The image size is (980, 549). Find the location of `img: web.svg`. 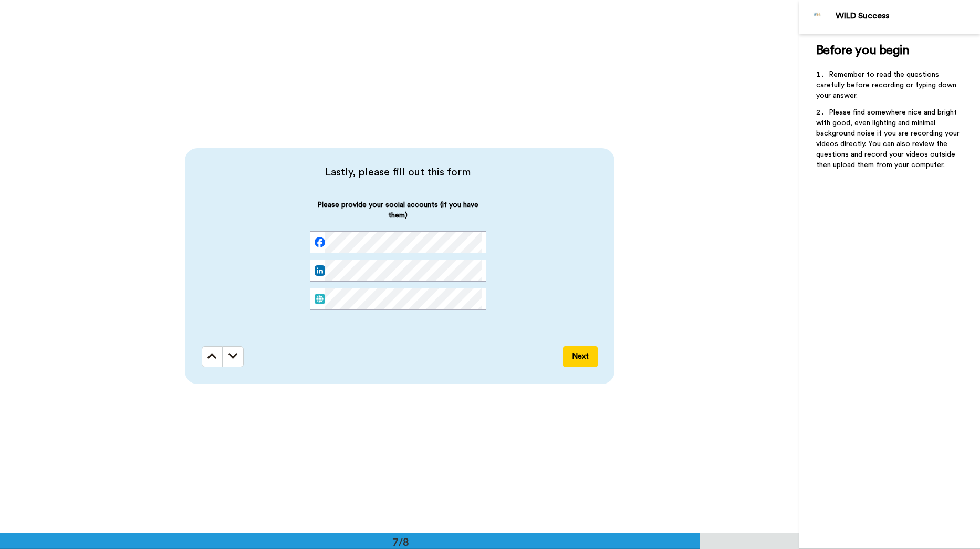

img: web.svg is located at coordinates (319, 299).